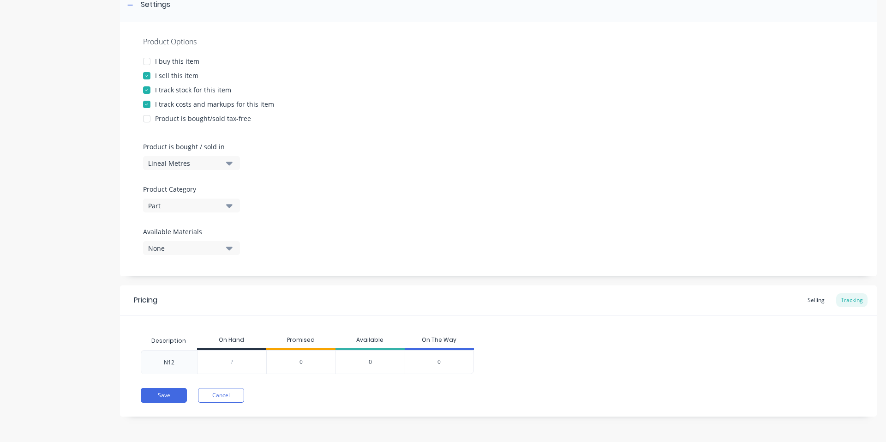 The image size is (886, 442). What do you see at coordinates (169, 362) in the screenshot?
I see `div: N12` at bounding box center [169, 362].